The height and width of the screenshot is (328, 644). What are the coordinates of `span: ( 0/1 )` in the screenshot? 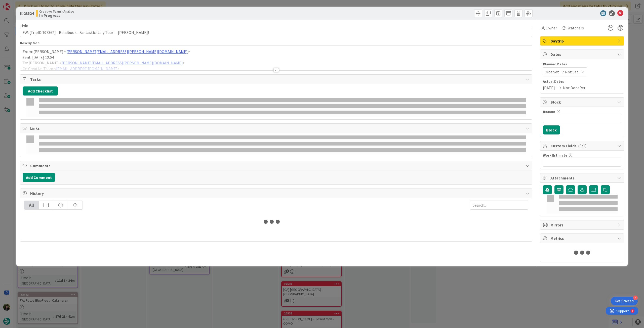 It's located at (582, 146).